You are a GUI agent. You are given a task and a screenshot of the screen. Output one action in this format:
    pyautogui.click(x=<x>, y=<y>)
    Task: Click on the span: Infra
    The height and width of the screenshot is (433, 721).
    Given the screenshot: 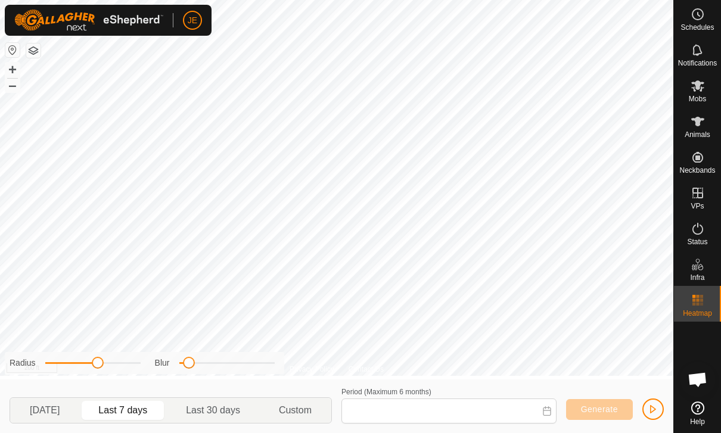 What is the action you would take?
    pyautogui.click(x=697, y=278)
    